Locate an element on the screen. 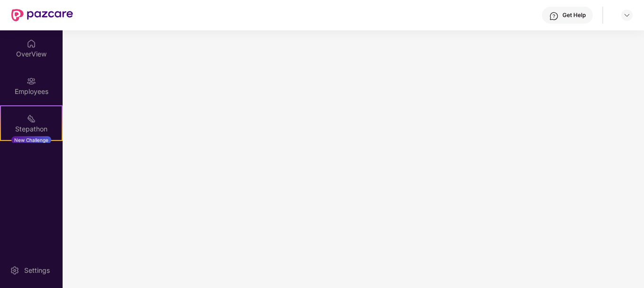 Image resolution: width=644 pixels, height=288 pixels. div: New Challenge is located at coordinates (31, 140).